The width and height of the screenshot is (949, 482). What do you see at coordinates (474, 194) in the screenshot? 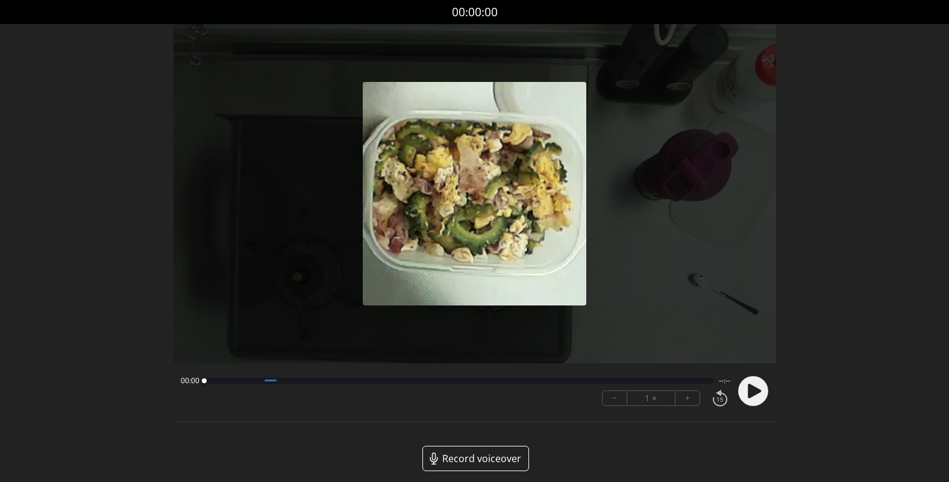
I see `img: Poster Image` at bounding box center [474, 194].